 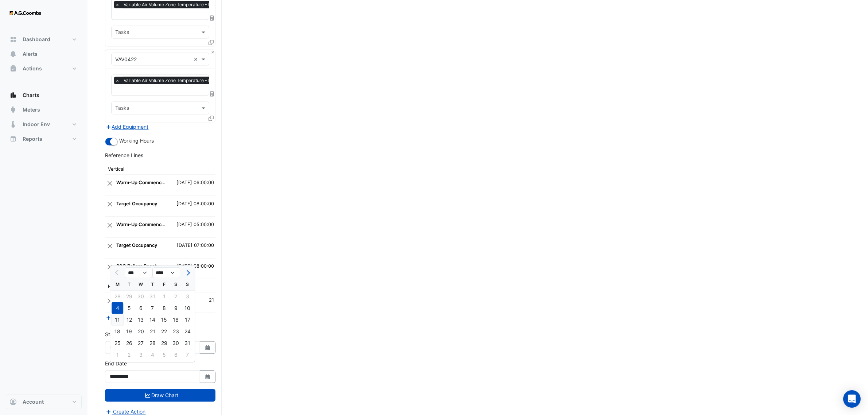 I want to click on button: Meters, so click(x=44, y=110).